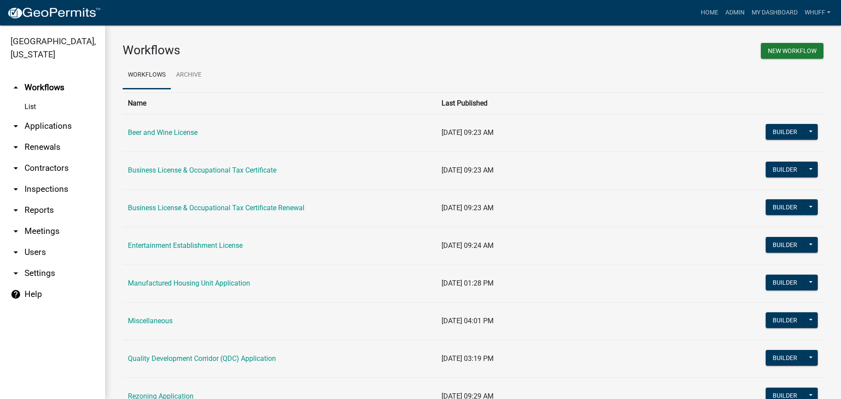 The image size is (841, 399). Describe the element at coordinates (150, 321) in the screenshot. I see `a: Miscellaneous` at that location.